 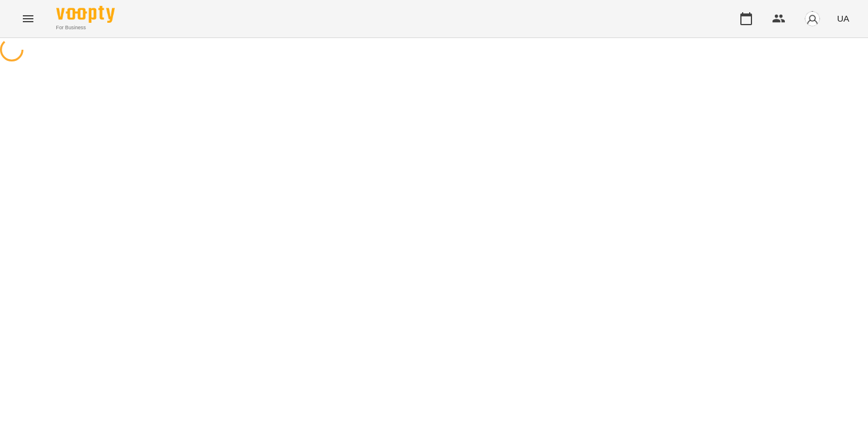 I want to click on span: For Business, so click(x=85, y=28).